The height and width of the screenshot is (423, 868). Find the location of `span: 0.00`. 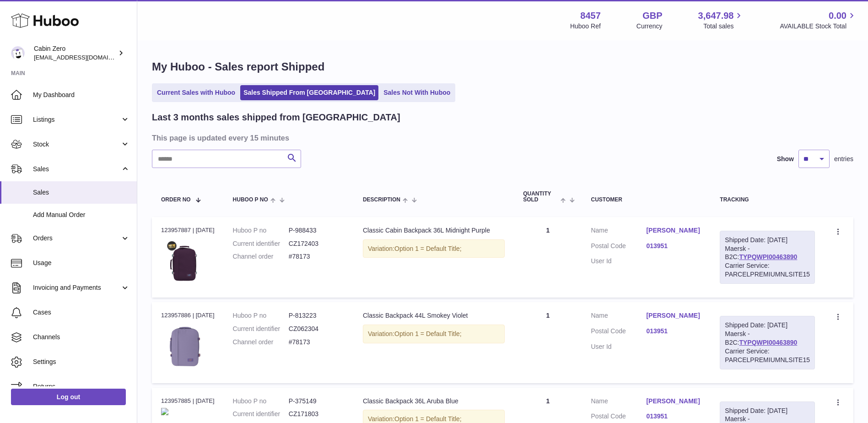

span: 0.00 is located at coordinates (837, 16).